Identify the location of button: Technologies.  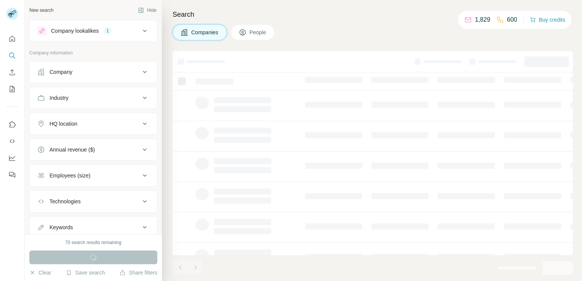
(93, 202).